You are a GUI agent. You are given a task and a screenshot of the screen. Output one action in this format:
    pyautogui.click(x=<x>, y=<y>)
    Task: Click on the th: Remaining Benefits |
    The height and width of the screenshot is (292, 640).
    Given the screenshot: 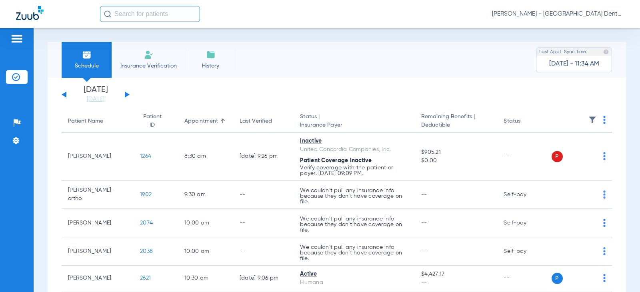 What is the action you would take?
    pyautogui.click(x=456, y=122)
    